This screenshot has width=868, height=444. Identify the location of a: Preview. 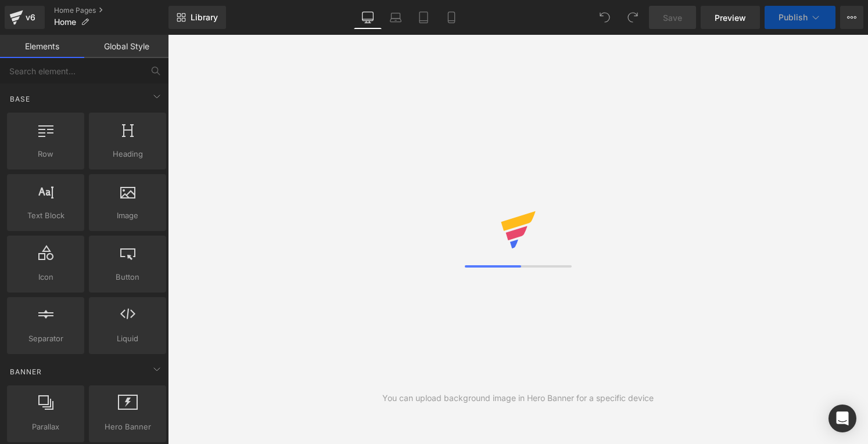
(730, 18).